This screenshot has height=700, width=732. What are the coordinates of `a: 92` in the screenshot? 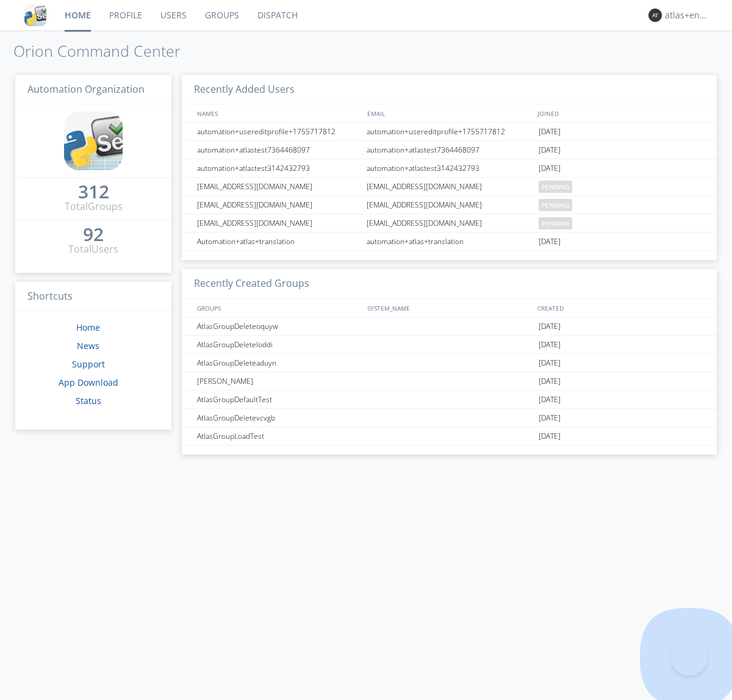 It's located at (93, 235).